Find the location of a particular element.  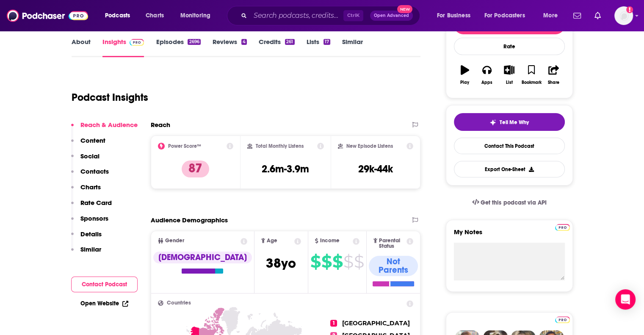

button: Show profile menu is located at coordinates (624, 16).